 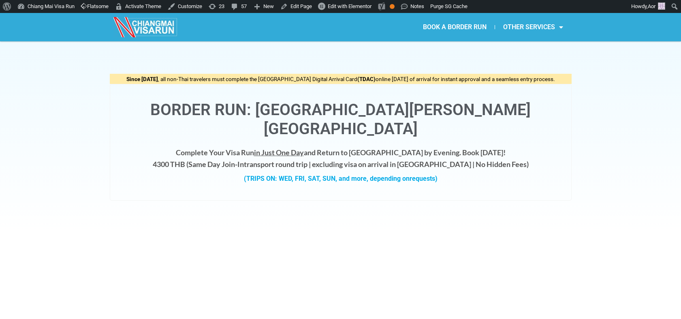 What do you see at coordinates (533, 27) in the screenshot?
I see `a: OTHER SERVICES` at bounding box center [533, 27].